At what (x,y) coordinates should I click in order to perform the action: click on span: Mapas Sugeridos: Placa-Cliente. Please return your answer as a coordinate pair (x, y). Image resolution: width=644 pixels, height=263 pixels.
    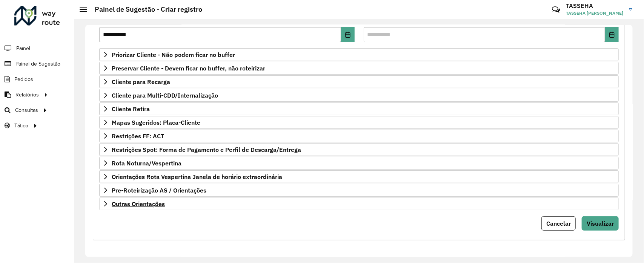
    Looking at the image, I should click on (156, 123).